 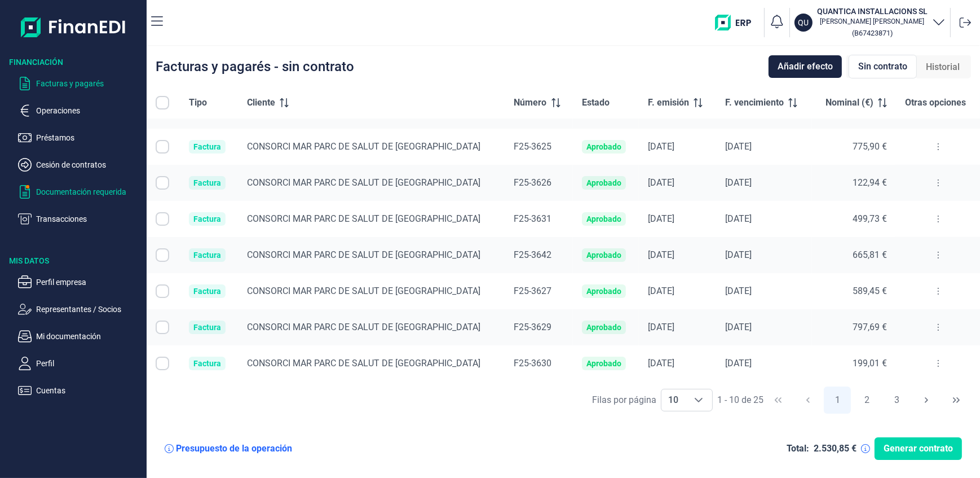 I want to click on span: 665,81 €, so click(x=869, y=254).